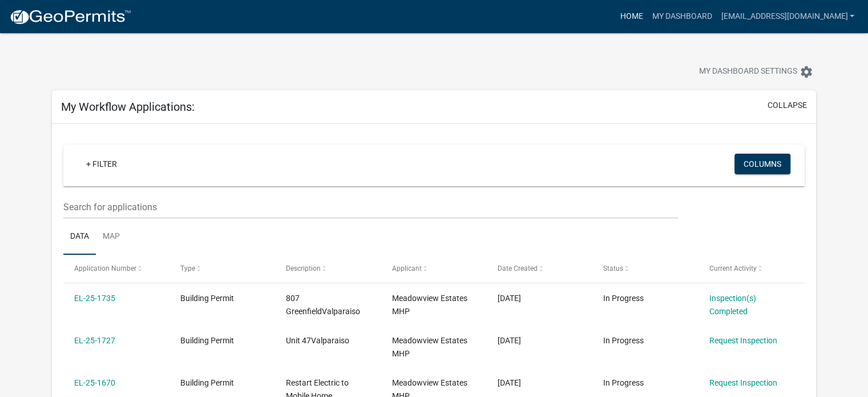 This screenshot has width=868, height=397. I want to click on datatable-header-cell: Status, so click(645, 268).